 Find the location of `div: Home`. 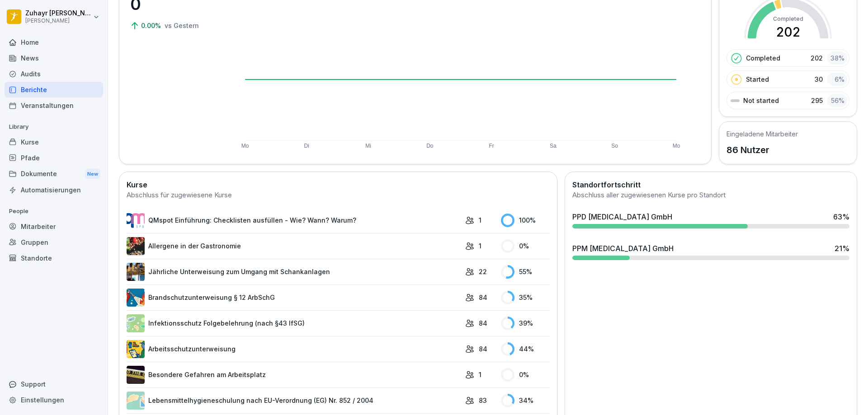

div: Home is located at coordinates (54, 42).